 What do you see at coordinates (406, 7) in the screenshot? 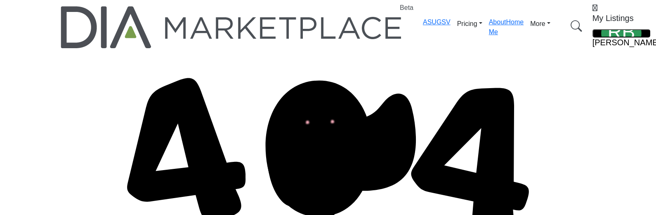
I see `h6: Beta` at bounding box center [406, 7].